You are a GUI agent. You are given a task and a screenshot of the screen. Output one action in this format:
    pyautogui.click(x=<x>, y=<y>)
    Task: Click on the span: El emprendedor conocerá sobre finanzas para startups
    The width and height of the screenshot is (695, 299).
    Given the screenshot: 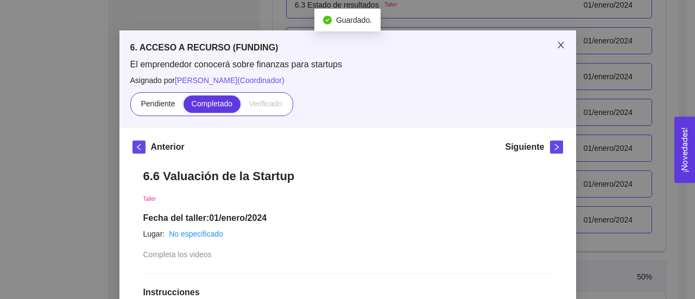 What is the action you would take?
    pyautogui.click(x=348, y=65)
    